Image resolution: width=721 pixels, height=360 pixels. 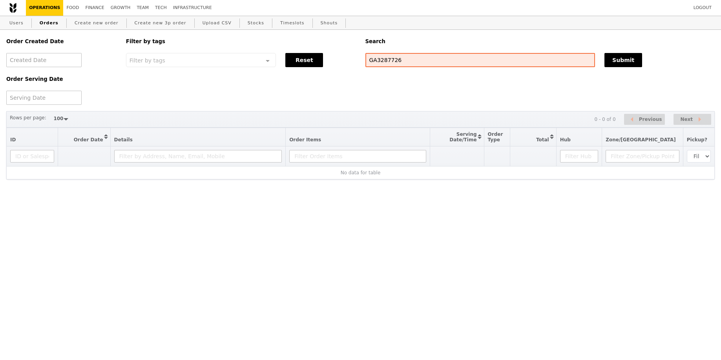 I want to click on img: Grain logo, so click(x=13, y=8).